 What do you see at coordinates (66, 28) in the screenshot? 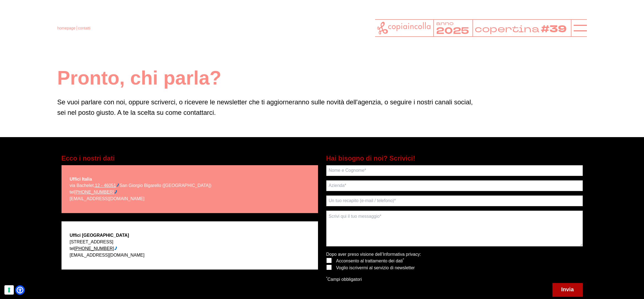
I see `a: homepage` at bounding box center [66, 28].